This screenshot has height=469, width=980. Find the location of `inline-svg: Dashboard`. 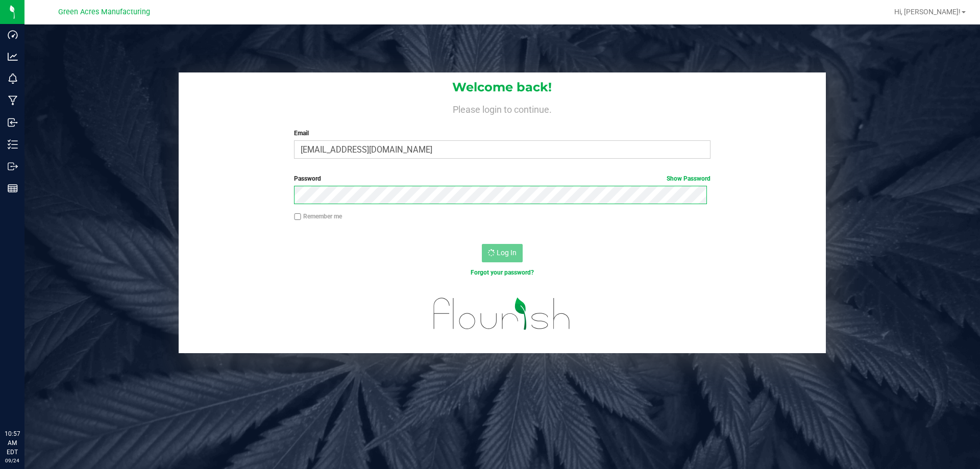

inline-svg: Dashboard is located at coordinates (12, 35).